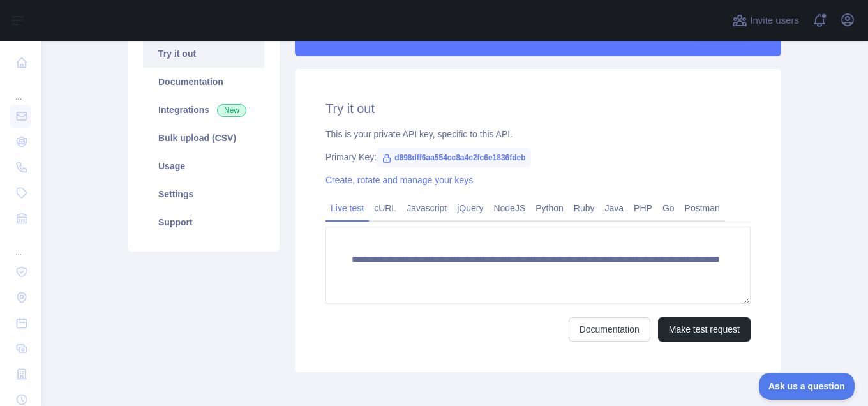 This screenshot has height=406, width=868. Describe the element at coordinates (509, 208) in the screenshot. I see `a: NodeJS` at that location.